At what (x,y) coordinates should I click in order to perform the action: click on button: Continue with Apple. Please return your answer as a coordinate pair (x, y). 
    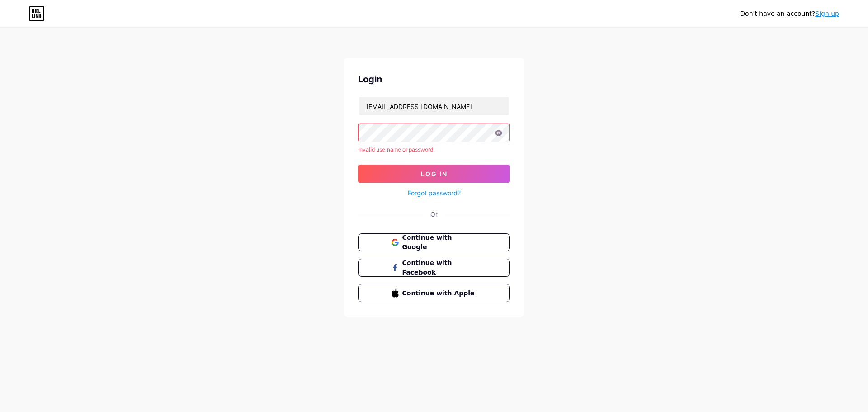
    Looking at the image, I should click on (434, 294).